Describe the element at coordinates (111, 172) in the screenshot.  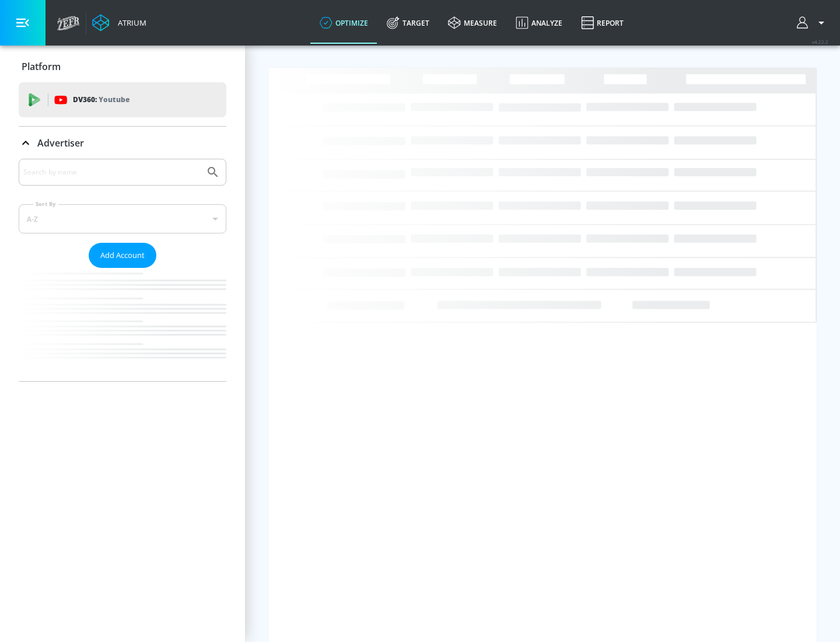
I see `input: Search by name` at that location.